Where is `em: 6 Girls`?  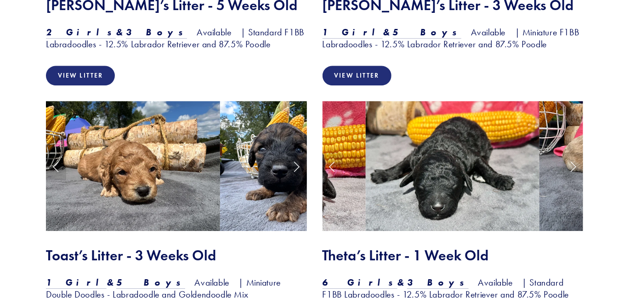 em: 6 Girls is located at coordinates (359, 282).